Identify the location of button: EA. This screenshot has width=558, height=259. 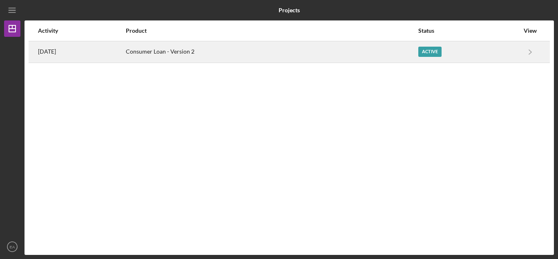
(12, 246).